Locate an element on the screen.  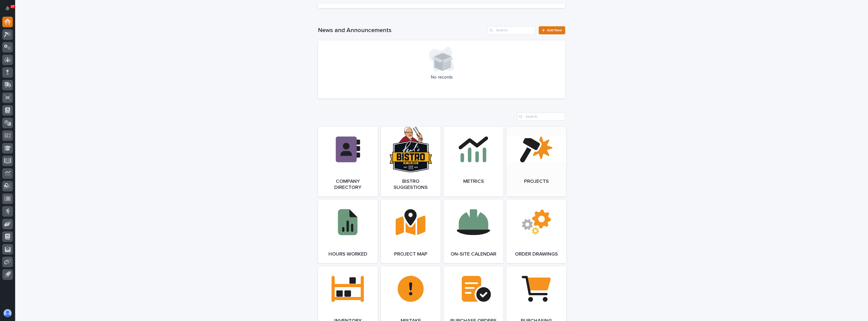
button: Notifications is located at coordinates (8, 8).